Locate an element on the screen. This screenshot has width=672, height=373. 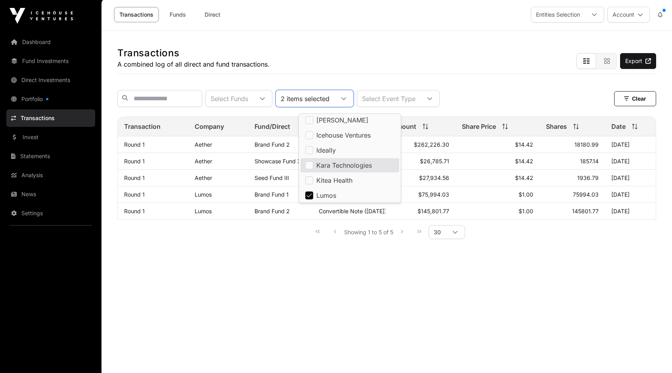
span: 1936.79 is located at coordinates (588, 178).